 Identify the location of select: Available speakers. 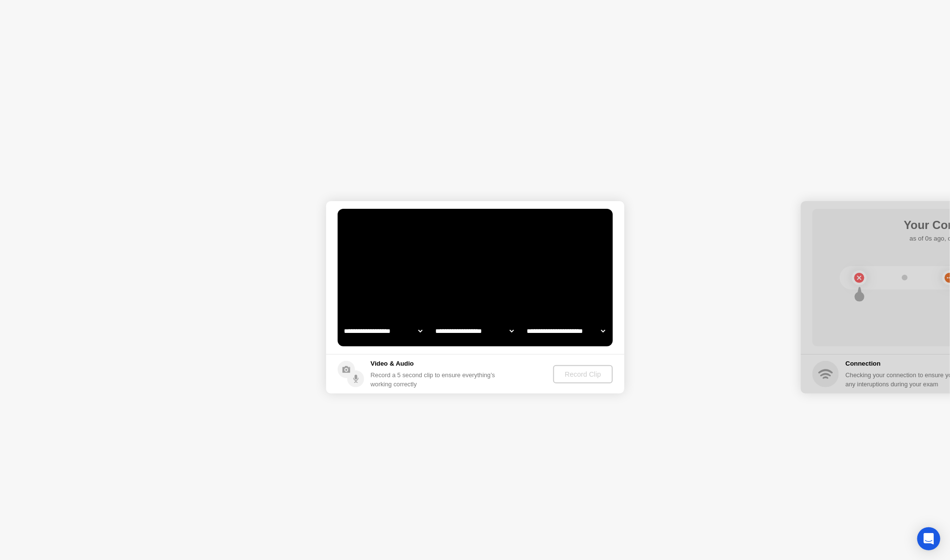
(474, 331).